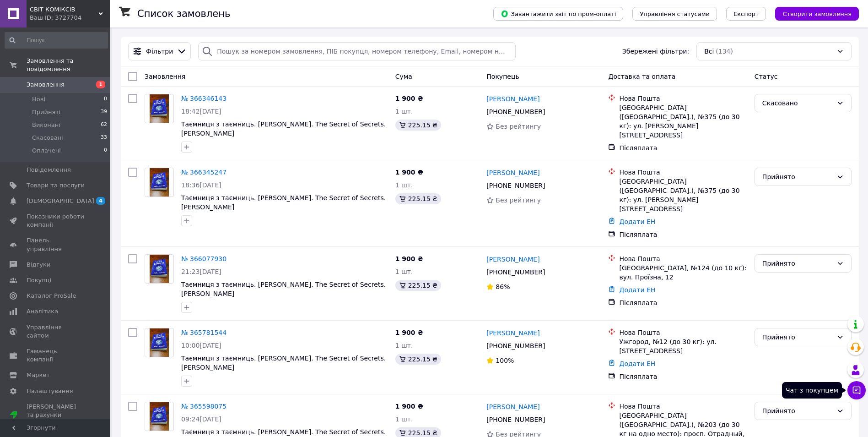  I want to click on h1: Список замовлень, so click(184, 14).